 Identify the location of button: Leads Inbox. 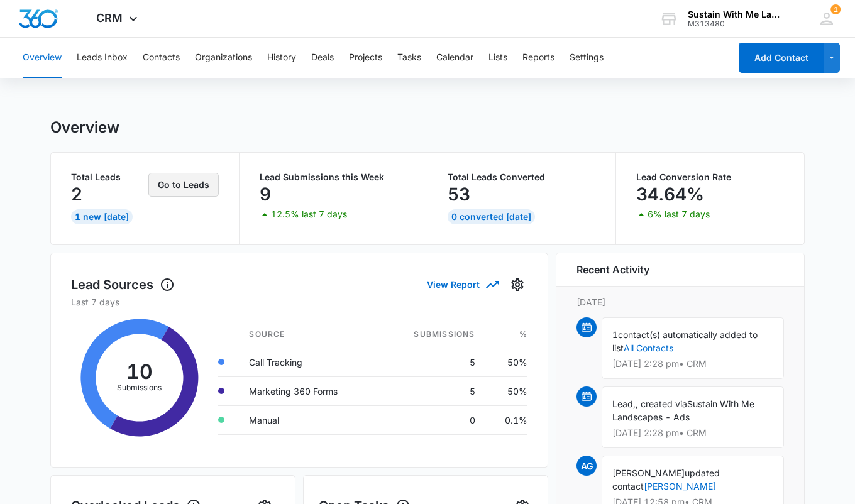
(101, 58).